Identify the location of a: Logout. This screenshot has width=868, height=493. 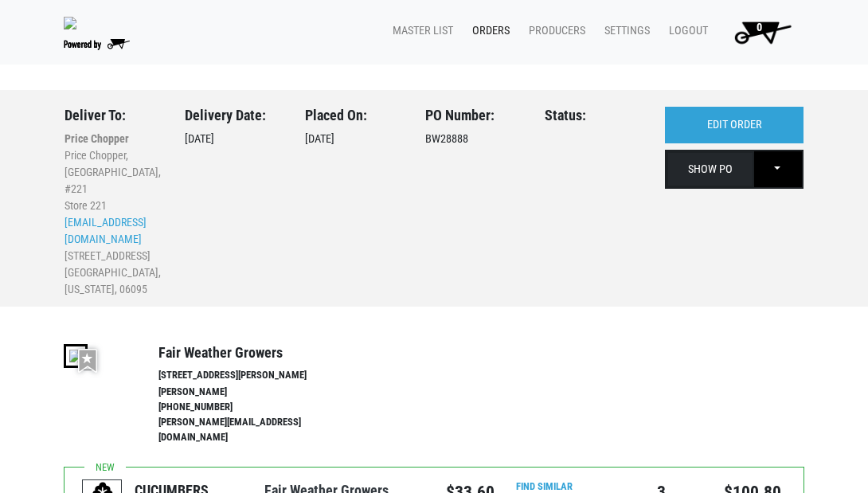
(685, 31).